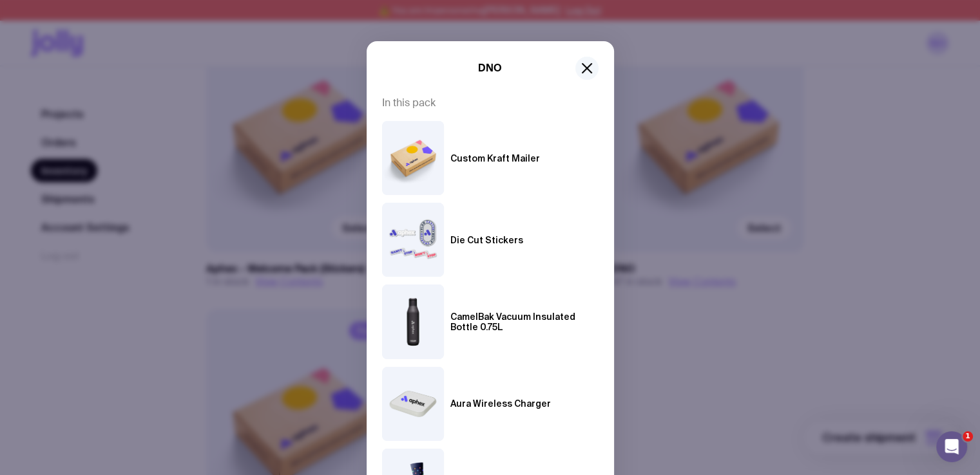  I want to click on h6: Custom Kraft Mailer, so click(495, 159).